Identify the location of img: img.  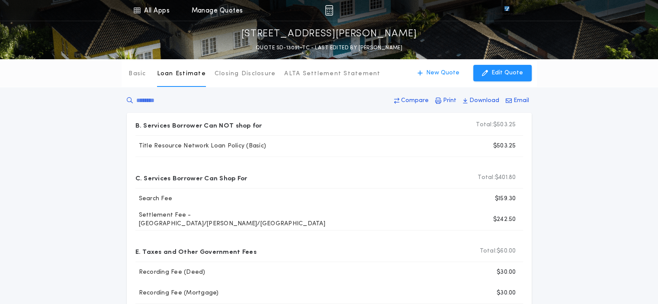
(329, 10).